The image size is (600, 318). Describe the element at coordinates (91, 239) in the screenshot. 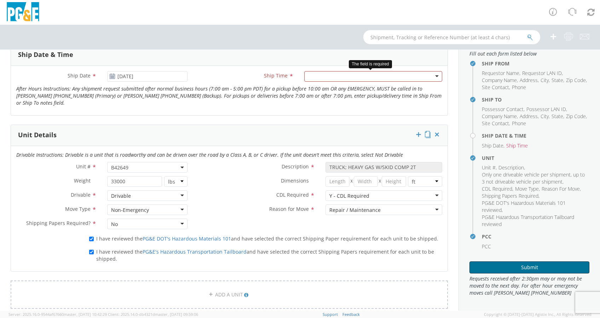

I see `input: I have reviewed thePG&E DOT's Hazardous Materials 101and have selected the correct Shipping Paper...` at that location.